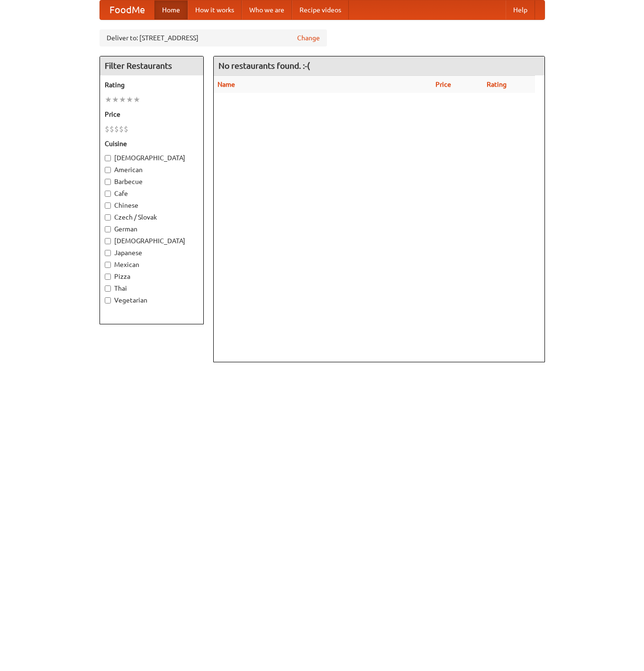  Describe the element at coordinates (497, 84) in the screenshot. I see `a: Rating` at that location.